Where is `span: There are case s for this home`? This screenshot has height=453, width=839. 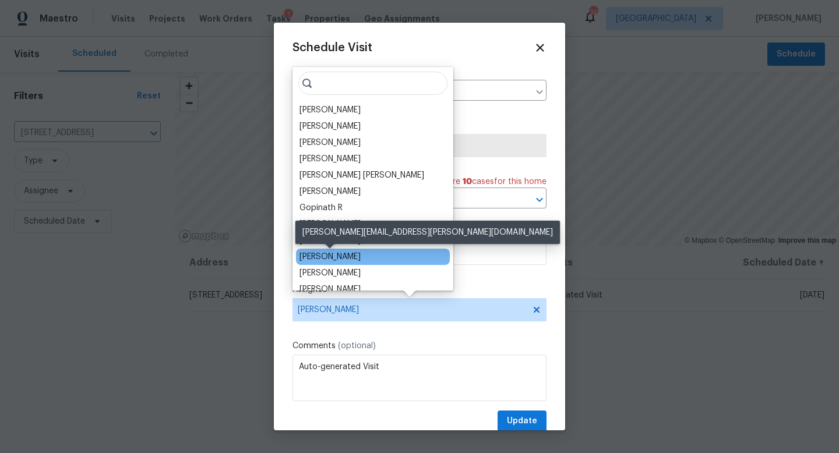 span: There are case s for this home is located at coordinates (486, 182).